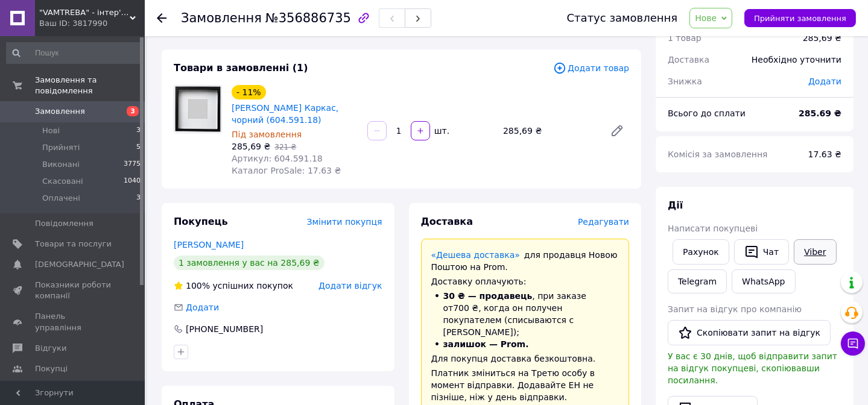  Describe the element at coordinates (752, 368) in the screenshot. I see `span: У вас є 30 днів, щоб відправити запит на відгук покупцеві, скопіювавши посилання.` at that location.